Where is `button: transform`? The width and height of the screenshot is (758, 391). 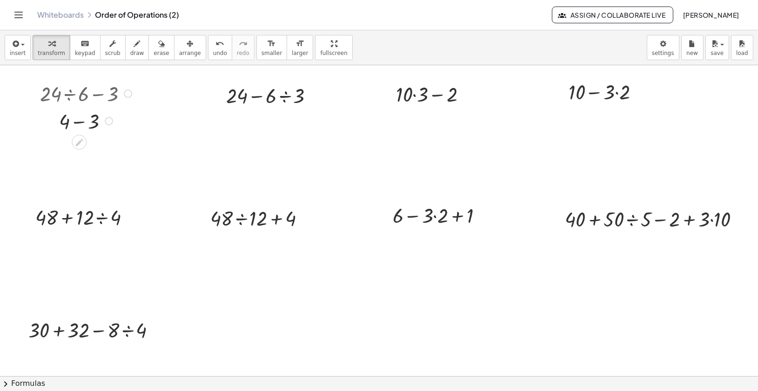 button: transform is located at coordinates (51, 47).